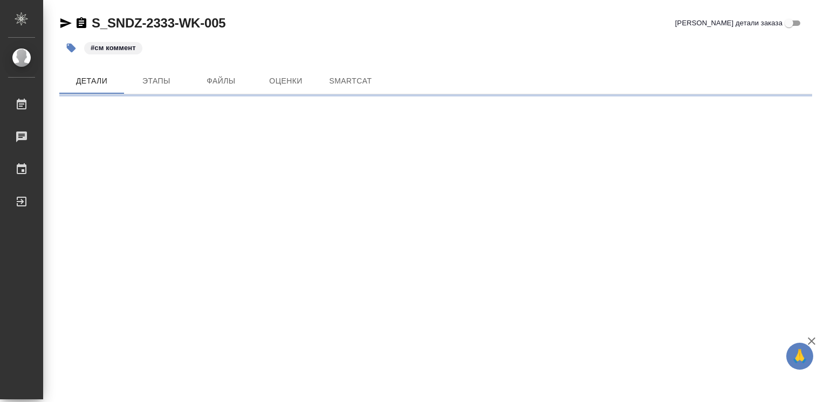  Describe the element at coordinates (221, 81) in the screenshot. I see `span: Файлы` at that location.